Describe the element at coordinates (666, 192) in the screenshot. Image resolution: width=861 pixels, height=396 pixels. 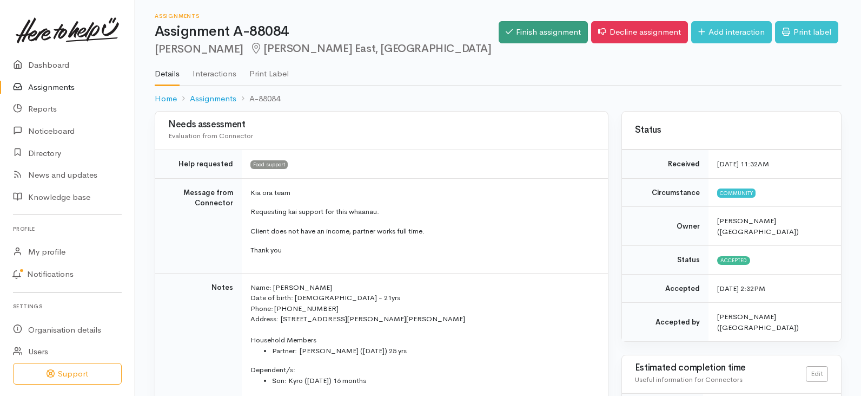
I see `td: Circumstance` at that location.